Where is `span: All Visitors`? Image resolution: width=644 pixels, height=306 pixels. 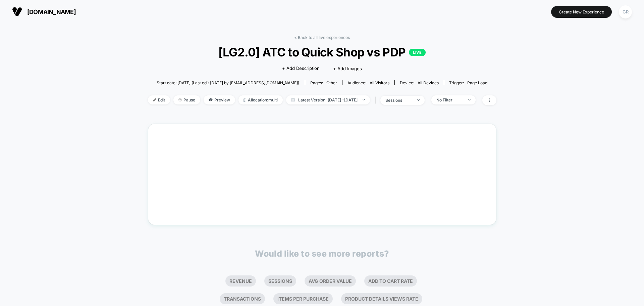
span: All Visitors is located at coordinates (380, 82).